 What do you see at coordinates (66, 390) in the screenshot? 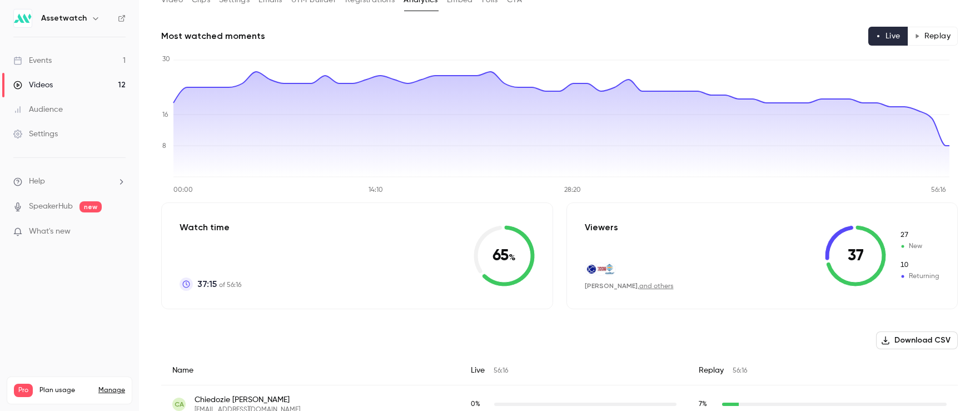
I see `span: Plan usage` at bounding box center [66, 390].